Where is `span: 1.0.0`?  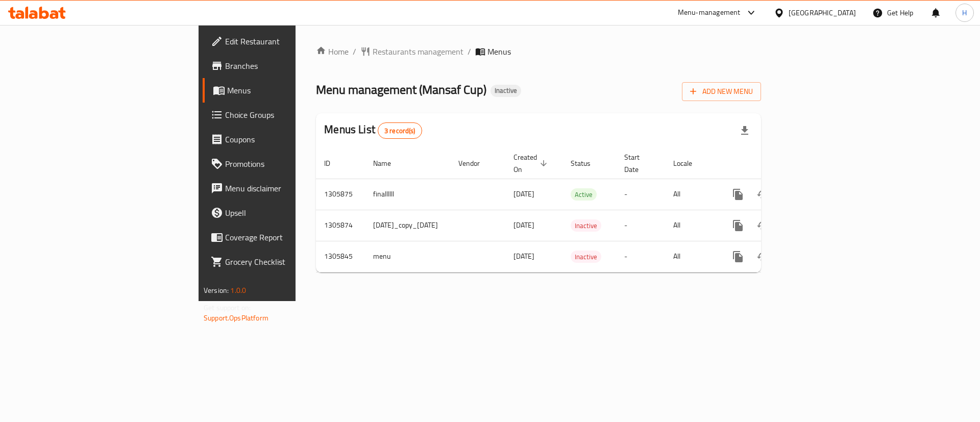
span: 1.0.0 is located at coordinates (238, 290).